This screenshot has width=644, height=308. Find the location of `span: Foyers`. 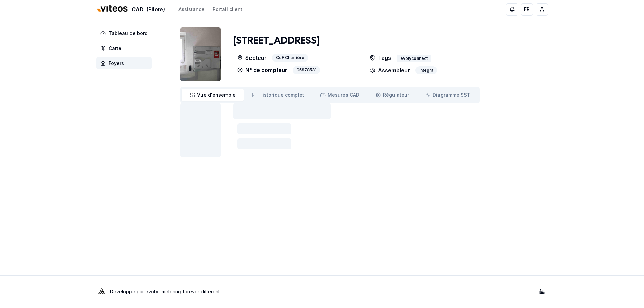

span: Foyers is located at coordinates (116, 63).